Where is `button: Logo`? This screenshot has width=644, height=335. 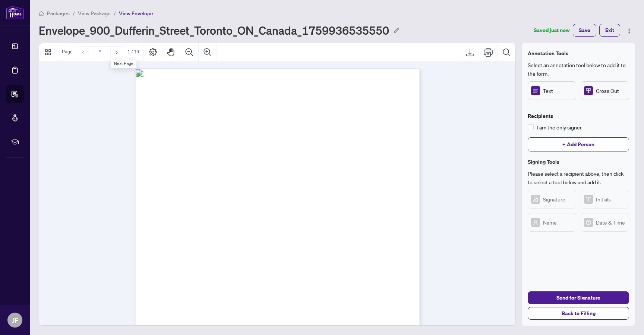
button: Logo is located at coordinates (629, 30).